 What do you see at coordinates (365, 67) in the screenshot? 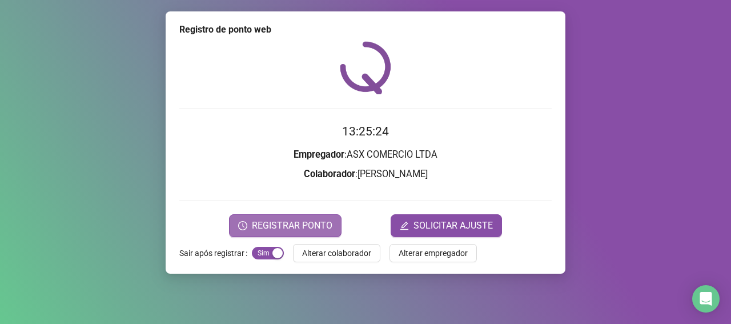
I see `img: QRPoint` at bounding box center [365, 67].